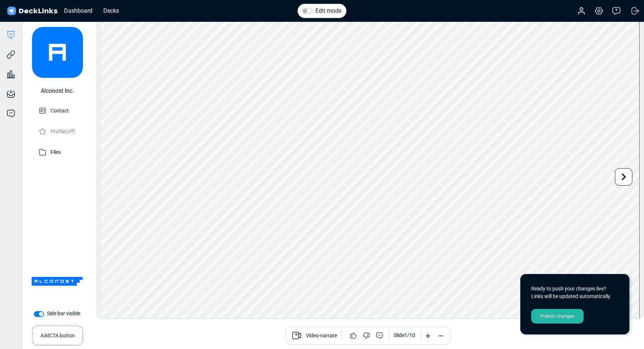 Image resolution: width=644 pixels, height=349 pixels. I want to click on div: Dashboard, so click(78, 10).